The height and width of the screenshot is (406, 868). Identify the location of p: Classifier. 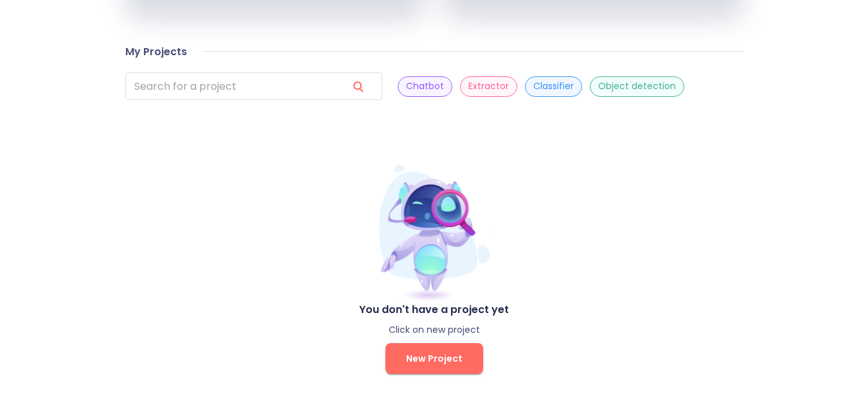
(553, 86).